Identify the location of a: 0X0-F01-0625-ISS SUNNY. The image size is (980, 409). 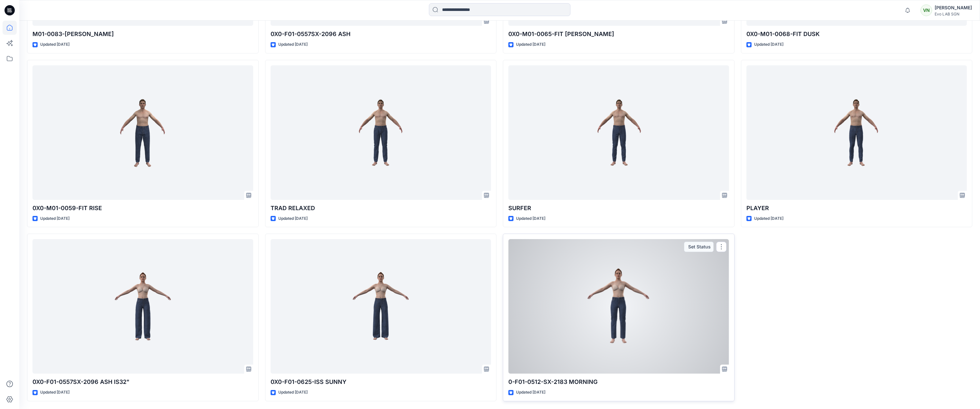
(381, 306).